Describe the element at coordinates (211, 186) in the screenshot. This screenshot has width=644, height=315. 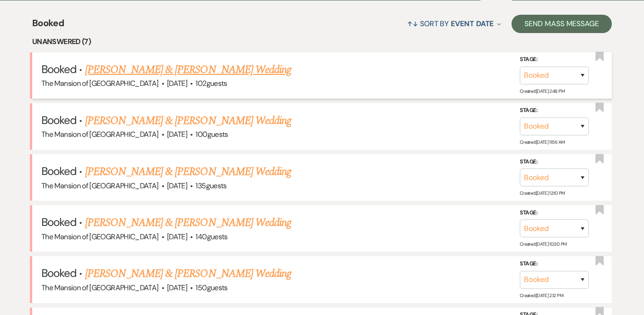
I see `span: 135 guests` at that location.